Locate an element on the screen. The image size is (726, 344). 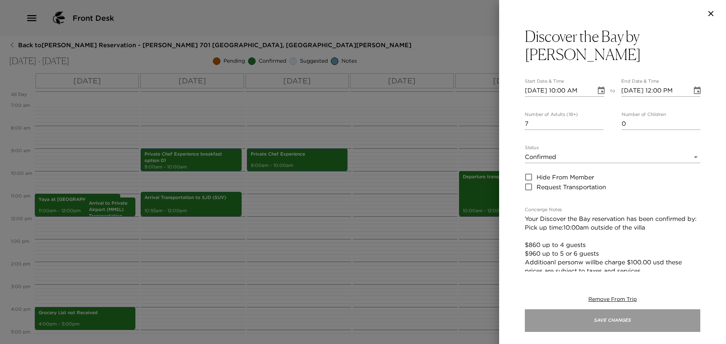
label: Number of Children is located at coordinates (643, 115).